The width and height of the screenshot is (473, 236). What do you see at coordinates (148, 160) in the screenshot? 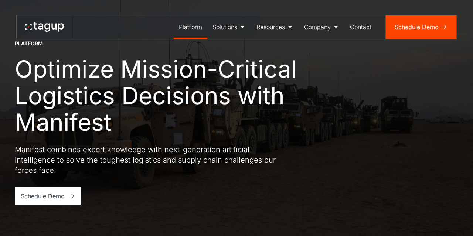
I see `p: Manifest combines expert knowledge with next-generation artificial intelligence to solve the toug...` at bounding box center [148, 160].